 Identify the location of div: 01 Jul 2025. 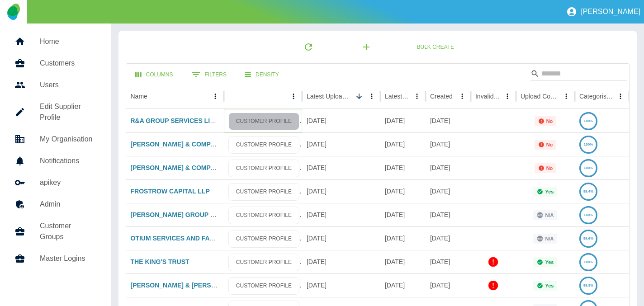
(403, 262).